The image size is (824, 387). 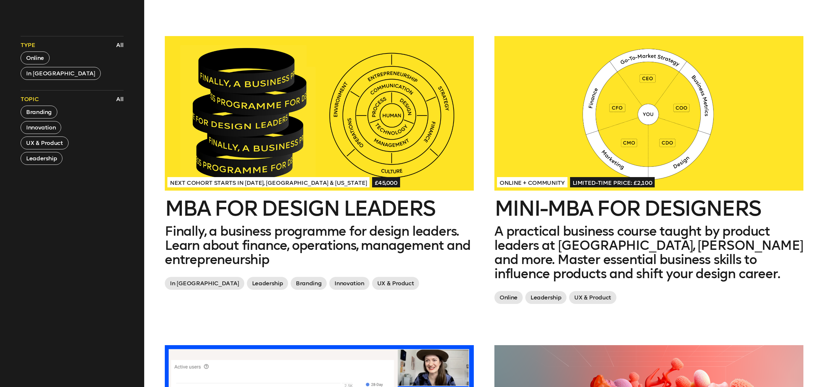 What do you see at coordinates (532, 182) in the screenshot?
I see `span: Online + Community` at bounding box center [532, 182].